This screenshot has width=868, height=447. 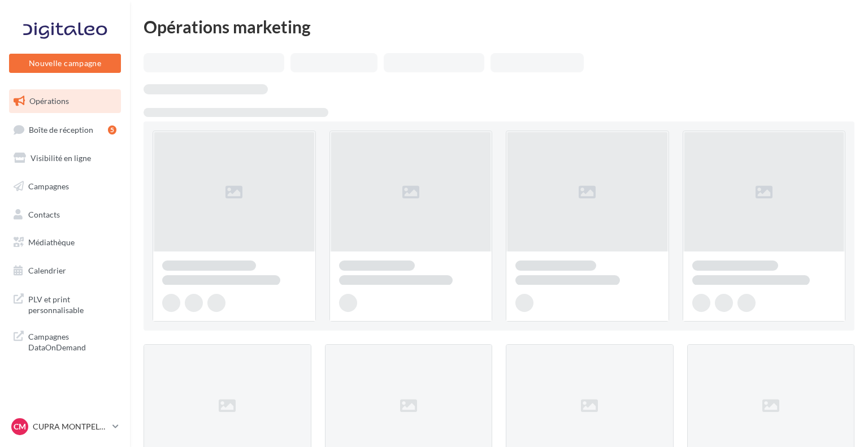 What do you see at coordinates (112, 130) in the screenshot?
I see `div: 5` at bounding box center [112, 130].